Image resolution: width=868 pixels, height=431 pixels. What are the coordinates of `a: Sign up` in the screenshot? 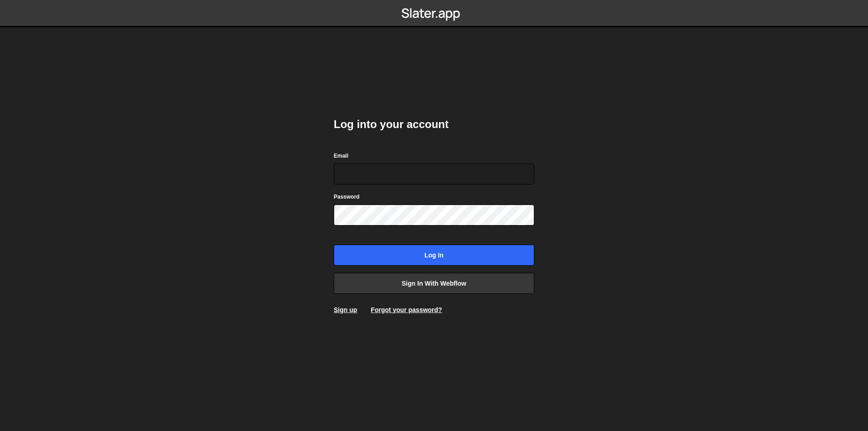 It's located at (345, 310).